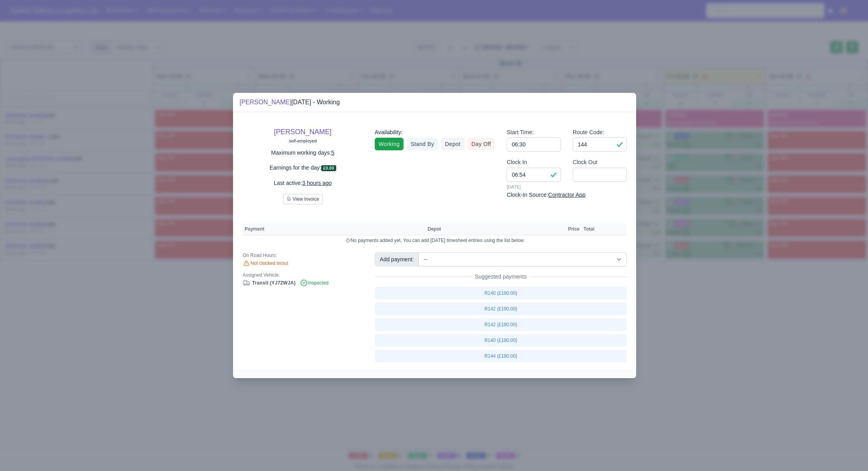  I want to click on u: Contractor App, so click(566, 195).